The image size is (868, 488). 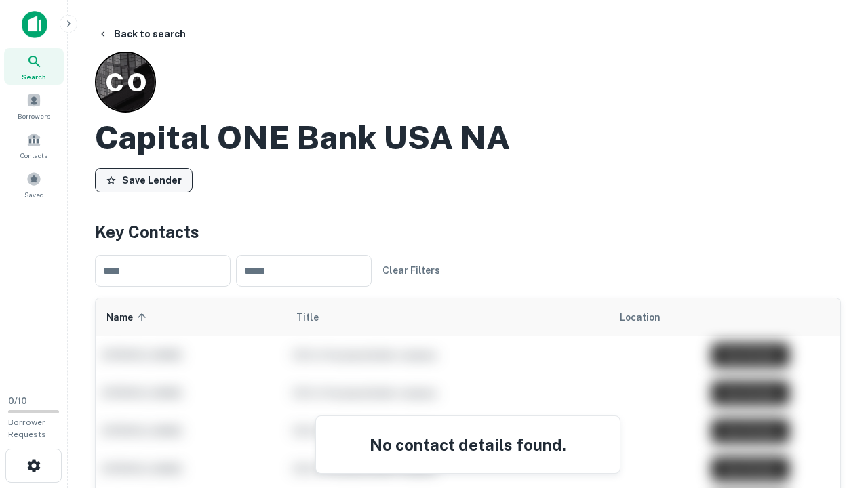 I want to click on div: Borrowers, so click(x=34, y=106).